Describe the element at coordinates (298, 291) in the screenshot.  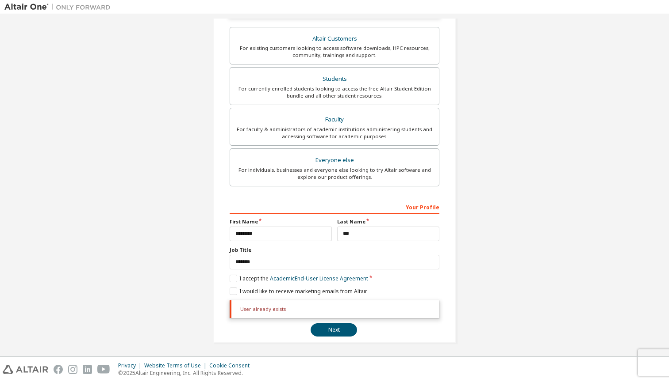
I see `label: I would like to receive marketing emails from Altair` at that location.